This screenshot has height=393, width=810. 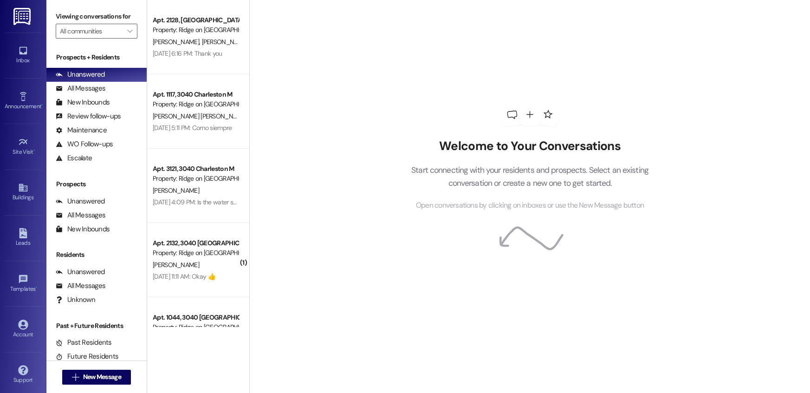 What do you see at coordinates (84, 342) in the screenshot?
I see `div: Past Residents` at bounding box center [84, 342].